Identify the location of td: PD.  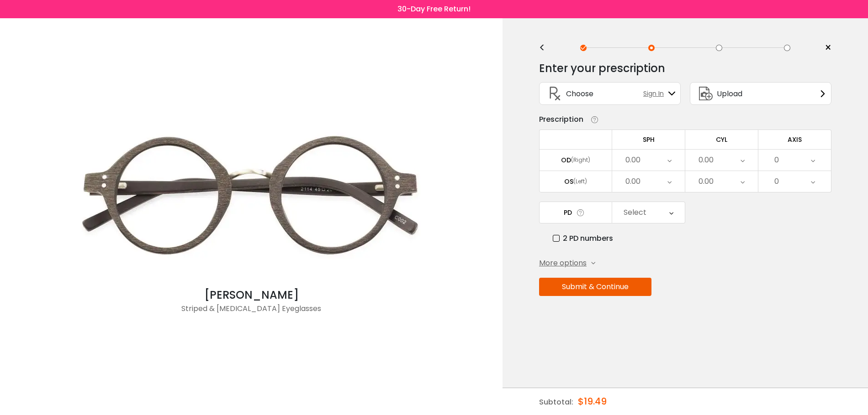
(575, 212).